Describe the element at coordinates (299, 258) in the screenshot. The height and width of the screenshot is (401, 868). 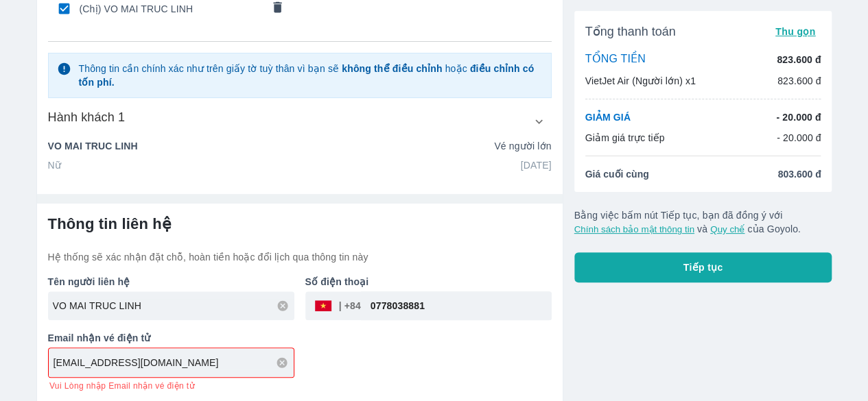
I see `p: Hệ thống sẽ xác nhận đặt chỗ, hoàn tiền hoặc đổi lịch qua thông tin này` at that location.